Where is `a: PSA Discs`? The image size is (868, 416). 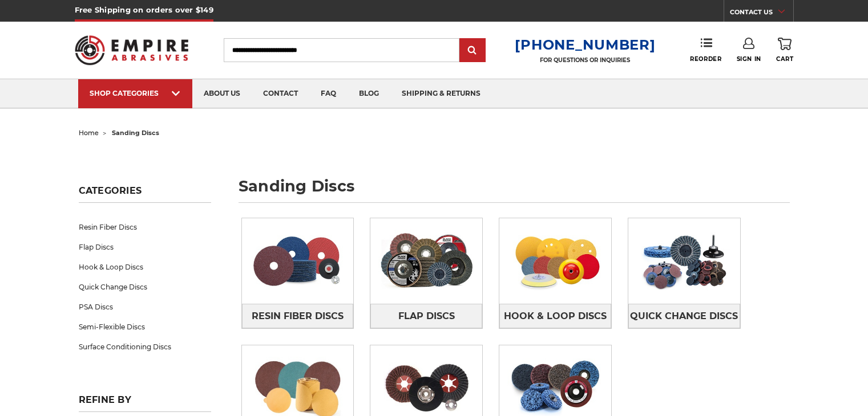
a: PSA Discs is located at coordinates (145, 307).